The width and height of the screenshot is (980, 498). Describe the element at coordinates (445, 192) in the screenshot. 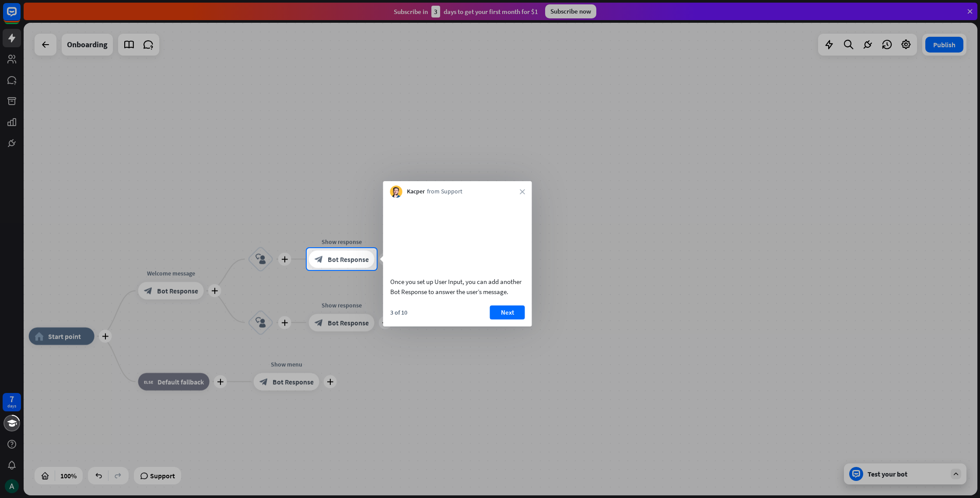

I see `span: from Support` at that location.